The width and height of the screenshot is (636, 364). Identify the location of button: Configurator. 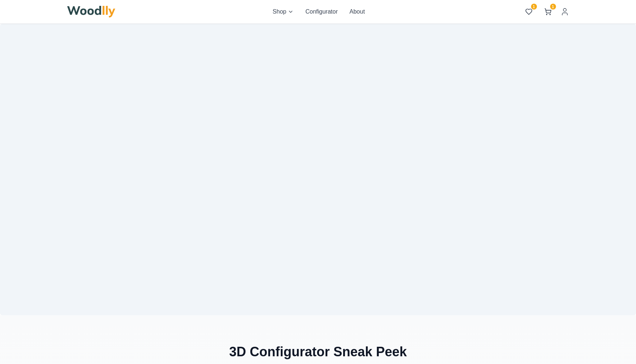
(321, 12).